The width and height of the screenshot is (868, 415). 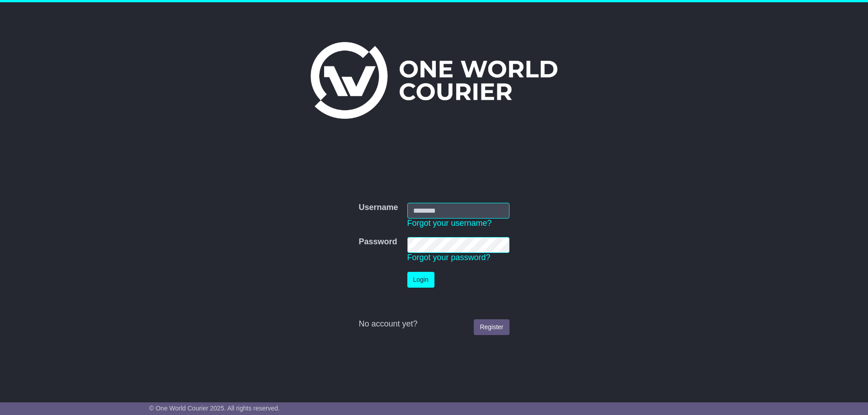 What do you see at coordinates (449, 257) in the screenshot?
I see `a: Forgot your password?` at bounding box center [449, 257].